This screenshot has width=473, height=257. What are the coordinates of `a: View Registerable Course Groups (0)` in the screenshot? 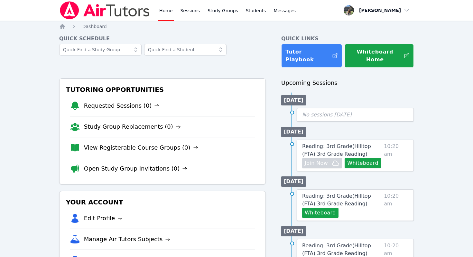 It's located at (141, 147).